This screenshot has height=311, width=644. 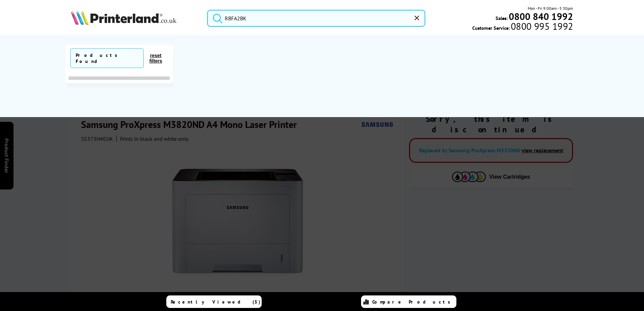 I want to click on span: 0800 995 1992, so click(x=541, y=26).